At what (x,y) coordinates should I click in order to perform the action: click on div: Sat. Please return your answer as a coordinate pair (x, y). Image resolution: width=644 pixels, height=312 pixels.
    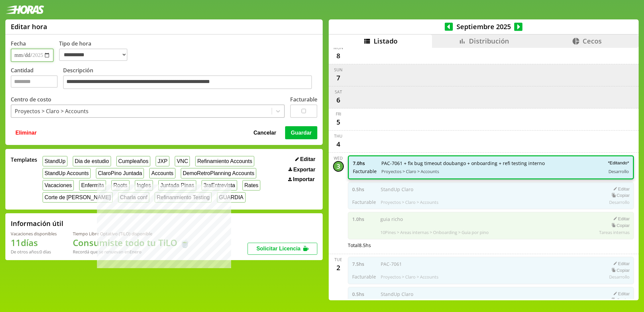
    Looking at the image, I should click on (338, 92).